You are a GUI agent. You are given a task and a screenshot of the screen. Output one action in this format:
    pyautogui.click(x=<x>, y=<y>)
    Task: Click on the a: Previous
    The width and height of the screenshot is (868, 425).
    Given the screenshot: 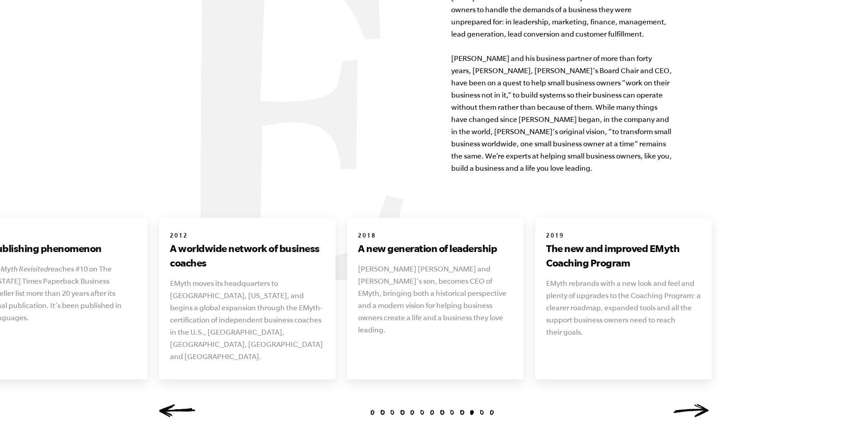 What is the action you would take?
    pyautogui.click(x=177, y=410)
    